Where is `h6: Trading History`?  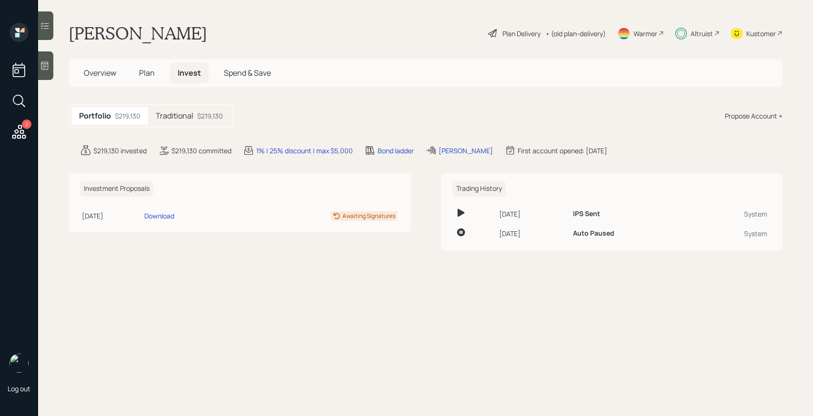
h6: Trading History is located at coordinates (479, 188).